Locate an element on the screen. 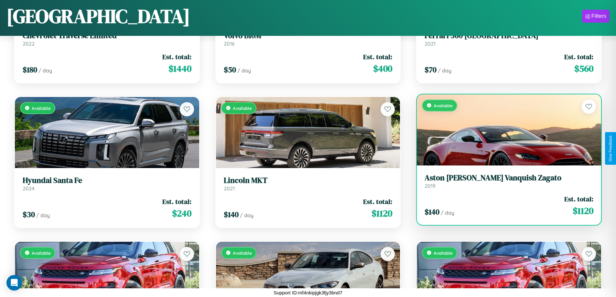 Image resolution: width=616 pixels, height=297 pixels. span: 2022 is located at coordinates (28, 44).